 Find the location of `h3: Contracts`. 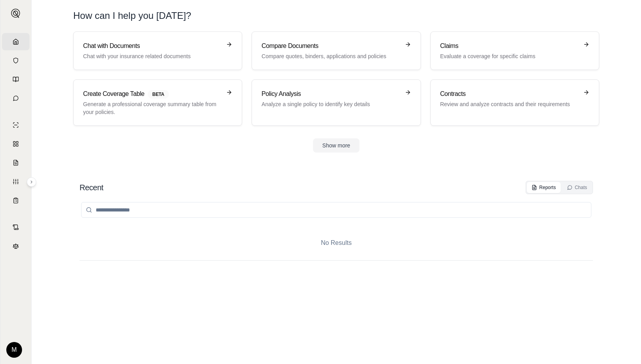

h3: Contracts is located at coordinates (509, 94).